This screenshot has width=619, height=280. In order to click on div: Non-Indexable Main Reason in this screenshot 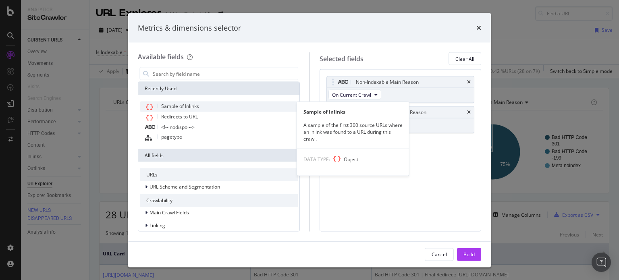, I will do `click(387, 82)`.